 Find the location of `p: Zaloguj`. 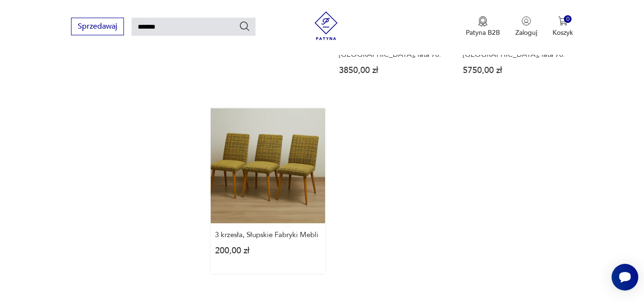

p: Zaloguj is located at coordinates (526, 32).